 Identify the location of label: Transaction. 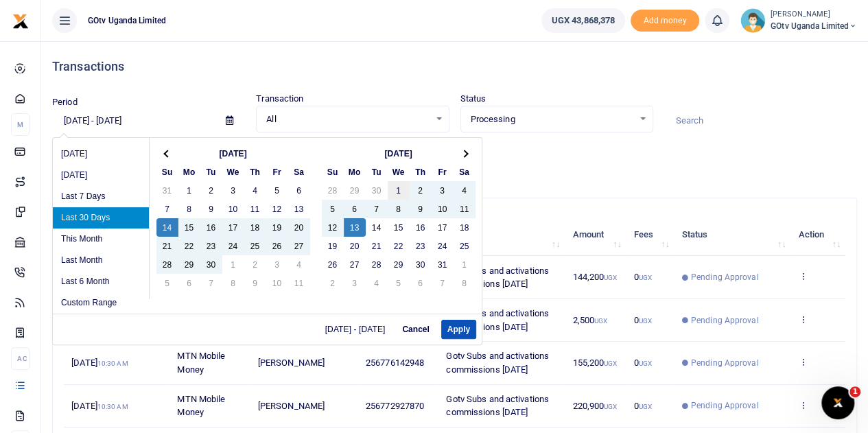
(279, 99).